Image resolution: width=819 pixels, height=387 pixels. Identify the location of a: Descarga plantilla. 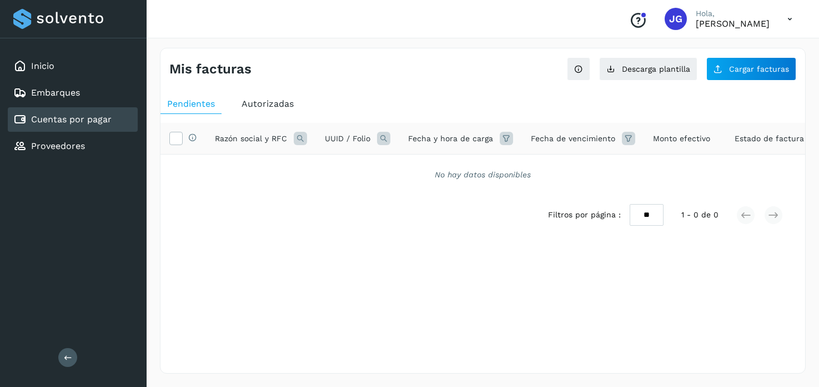
(648, 69).